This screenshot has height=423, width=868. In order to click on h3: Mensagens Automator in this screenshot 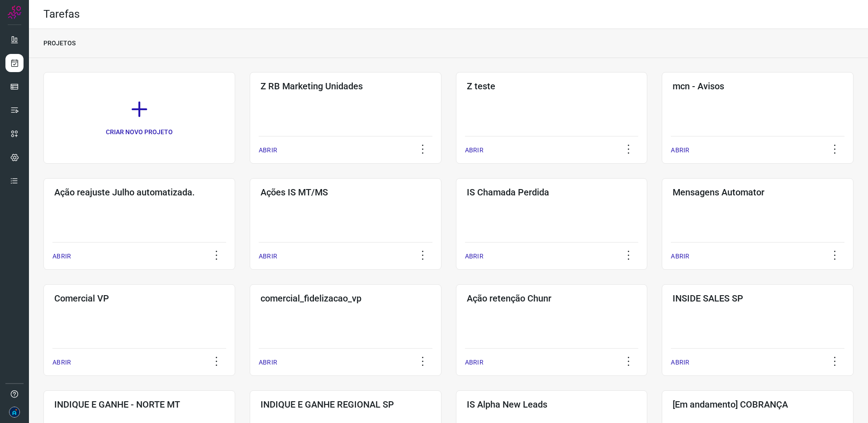, I will do `click(758, 192)`.